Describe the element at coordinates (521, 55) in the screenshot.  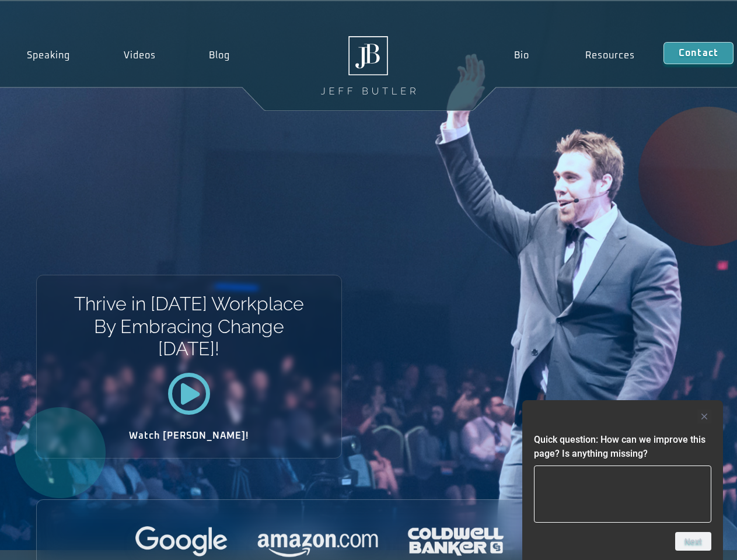
I see `a: Bio` at that location.